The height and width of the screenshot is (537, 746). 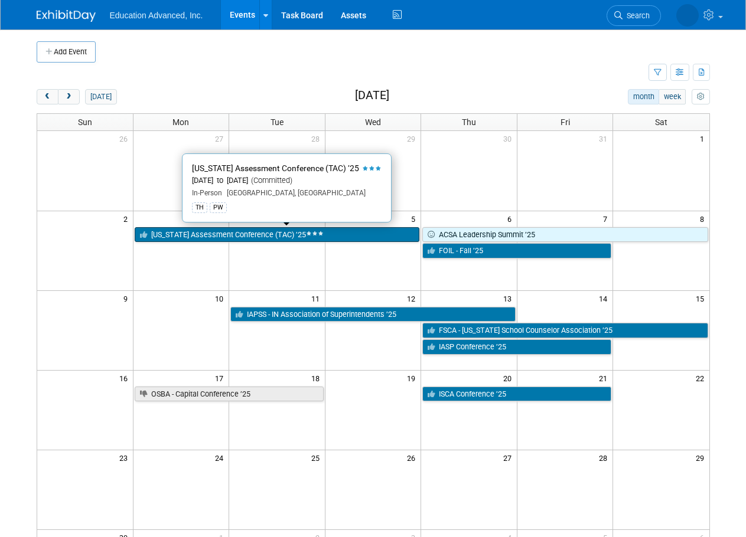 What do you see at coordinates (517, 394) in the screenshot?
I see `a: ISCA Conference ’25` at bounding box center [517, 394].